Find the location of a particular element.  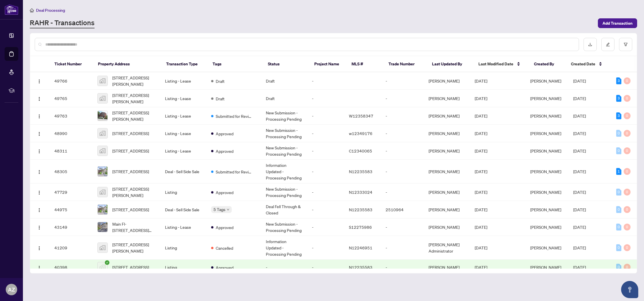

span: Draft is located at coordinates (219, 81).